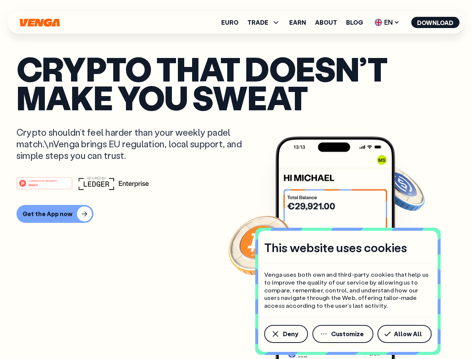 This screenshot has width=472, height=359. I want to click on a: Download, so click(435, 22).